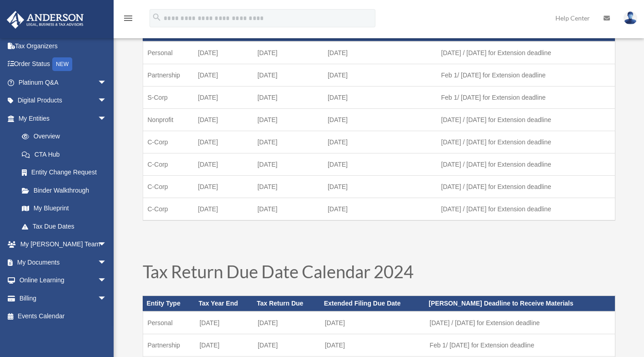  I want to click on a: Digital Productsarrow_drop_down, so click(63, 100).